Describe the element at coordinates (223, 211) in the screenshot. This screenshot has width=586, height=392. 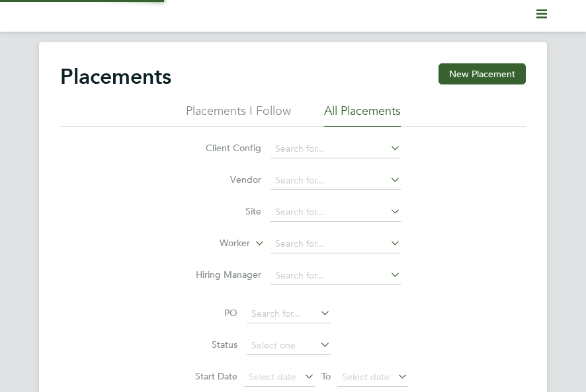
I see `label: Site` at that location.